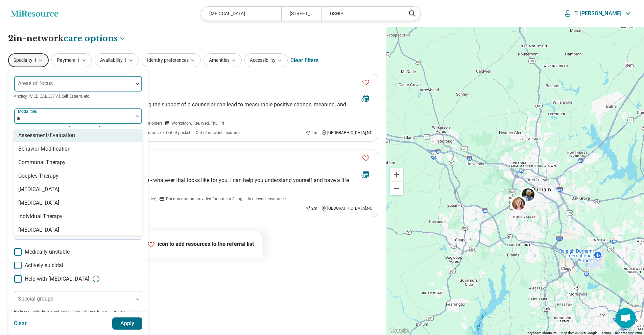  I want to click on button: Specialty1, so click(28, 60).